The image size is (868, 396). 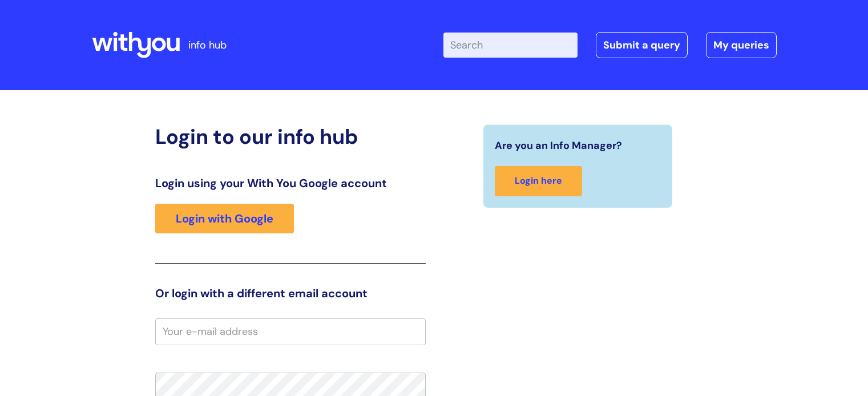 What do you see at coordinates (741, 45) in the screenshot?
I see `a: My queries` at bounding box center [741, 45].